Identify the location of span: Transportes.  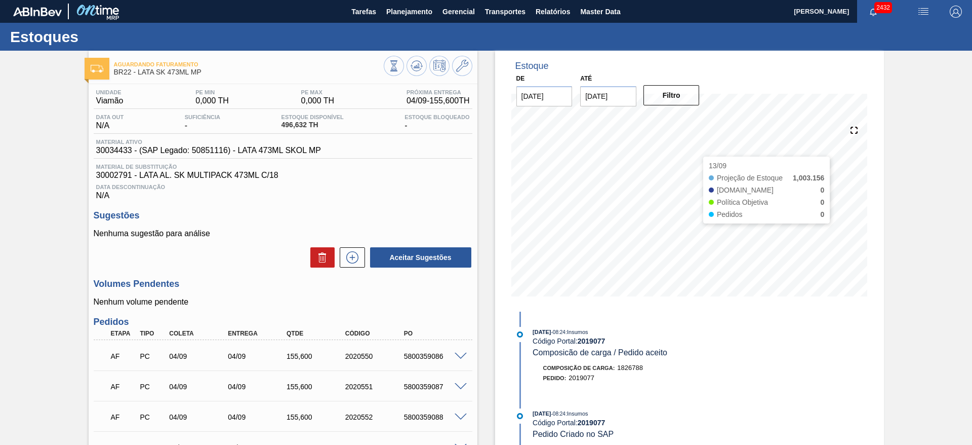
(505, 12).